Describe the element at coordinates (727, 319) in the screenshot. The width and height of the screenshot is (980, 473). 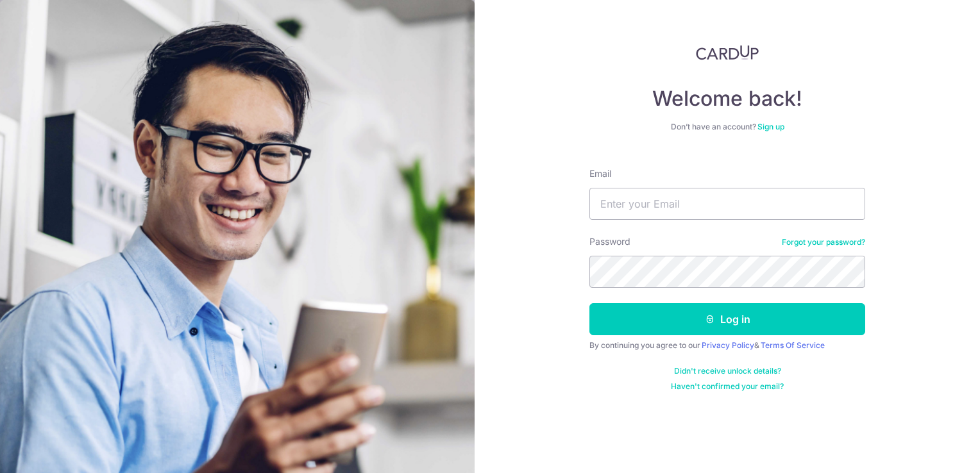
I see `button: Log in` at that location.